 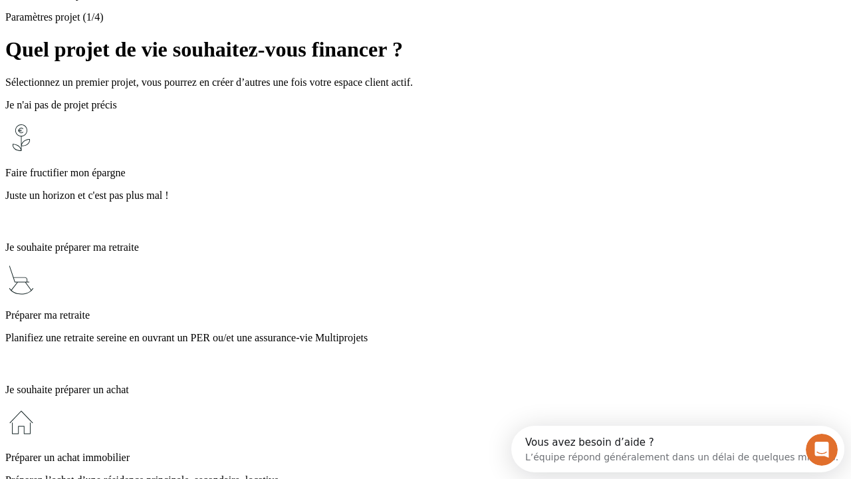 What do you see at coordinates (426, 315) in the screenshot?
I see `p: Préparer ma retraite` at bounding box center [426, 315].